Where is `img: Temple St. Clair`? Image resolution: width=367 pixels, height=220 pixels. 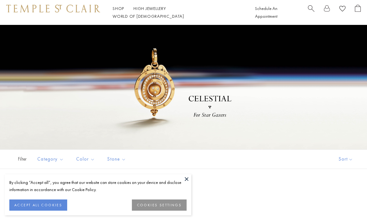
img: Temple St. Clair is located at coordinates (53, 8).